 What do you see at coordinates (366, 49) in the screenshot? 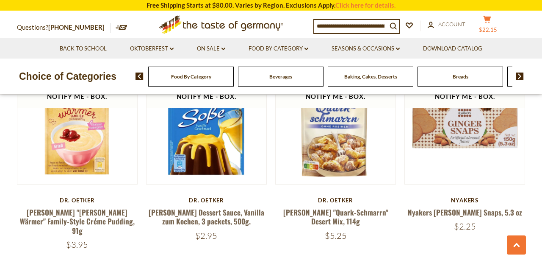
I see `a: Seasons & Occasions` at bounding box center [366, 49].